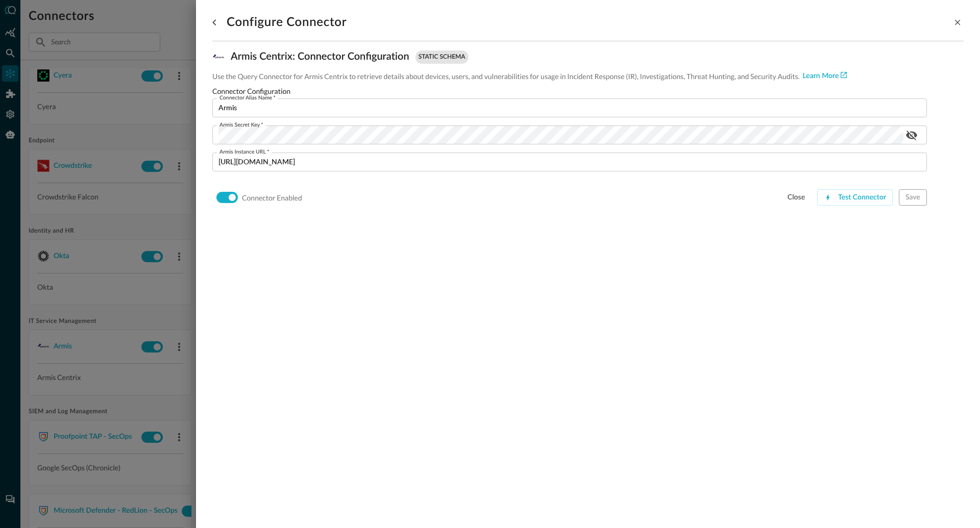 Image resolution: width=980 pixels, height=528 pixels. I want to click on h1: Configure Connector, so click(287, 23).